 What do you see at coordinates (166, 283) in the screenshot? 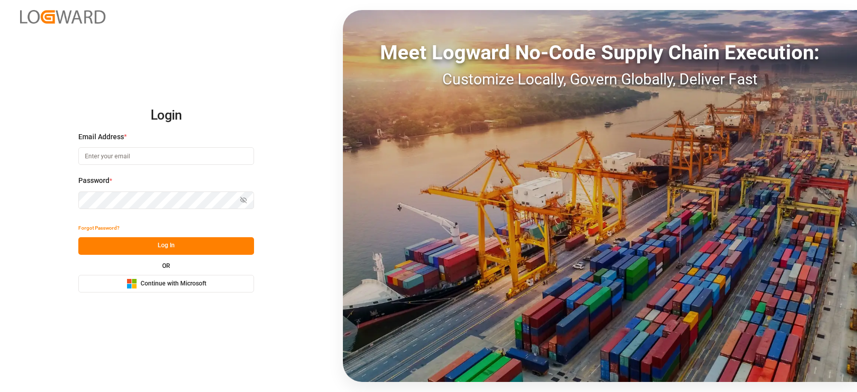
I see `button: Continue with Microsoft` at bounding box center [166, 283].